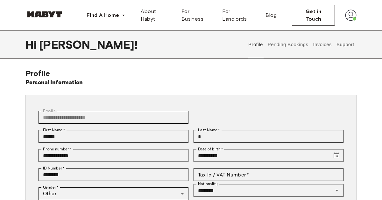 This screenshot has width=382, height=200. Describe the element at coordinates (38, 73) in the screenshot. I see `span: Profile` at that location.